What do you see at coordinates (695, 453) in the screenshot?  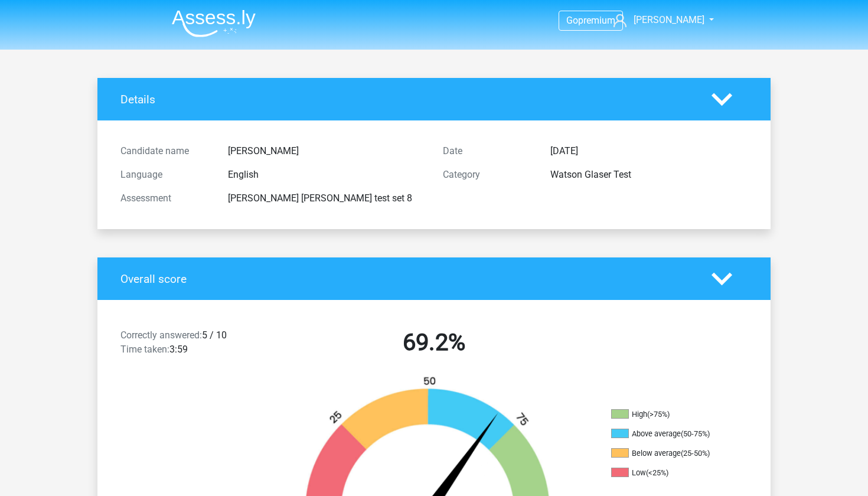 I see `div: (25-50%)` at bounding box center [695, 453].